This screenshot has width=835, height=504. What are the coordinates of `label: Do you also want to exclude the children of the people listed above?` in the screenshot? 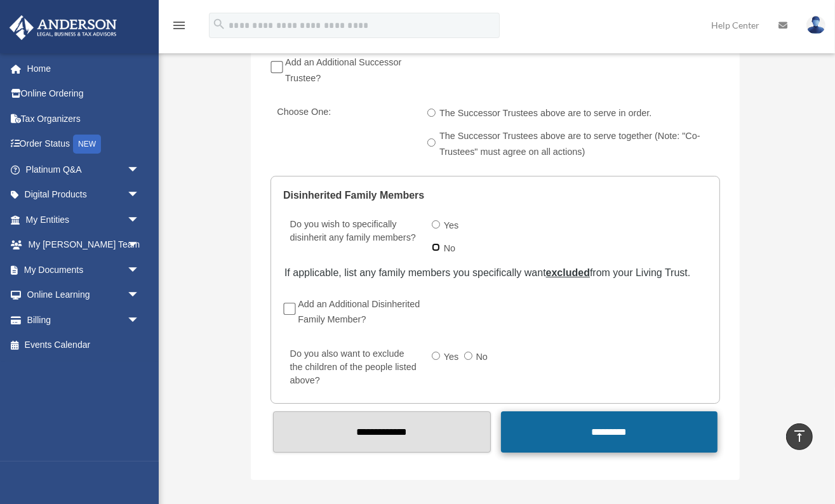 It's located at (353, 367).